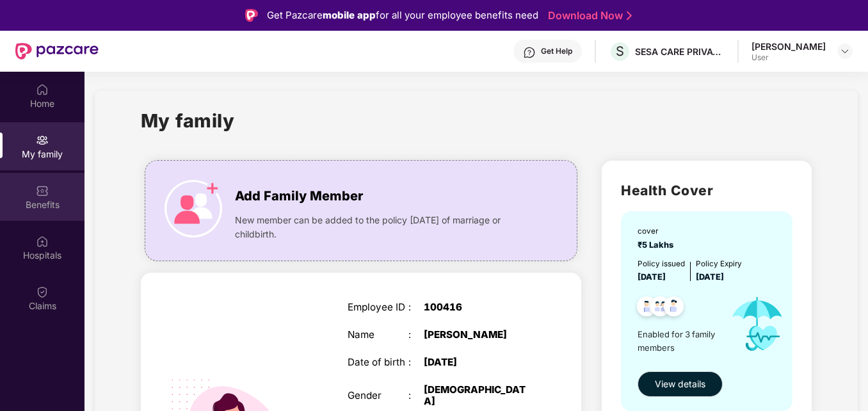 Image resolution: width=868 pixels, height=411 pixels. I want to click on span: View details, so click(680, 384).